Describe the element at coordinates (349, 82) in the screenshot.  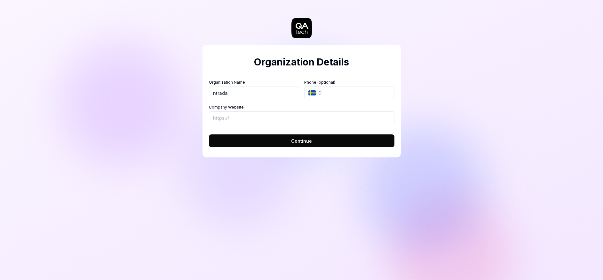
I see `label: Phone (optional)` at that location.